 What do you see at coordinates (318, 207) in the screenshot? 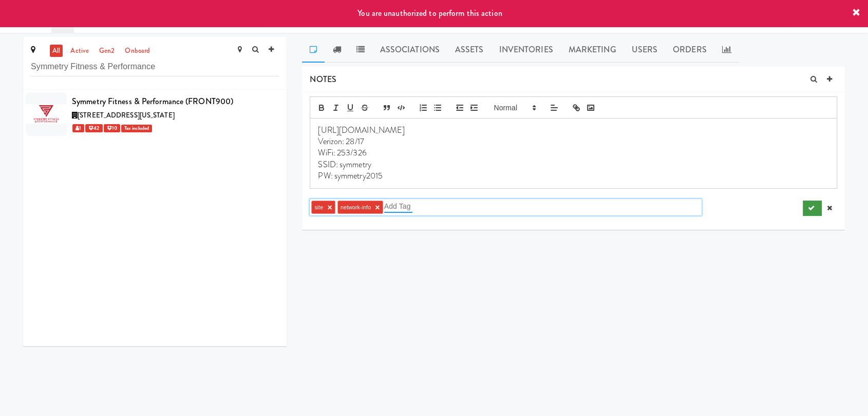
I see `span: site` at bounding box center [318, 207].